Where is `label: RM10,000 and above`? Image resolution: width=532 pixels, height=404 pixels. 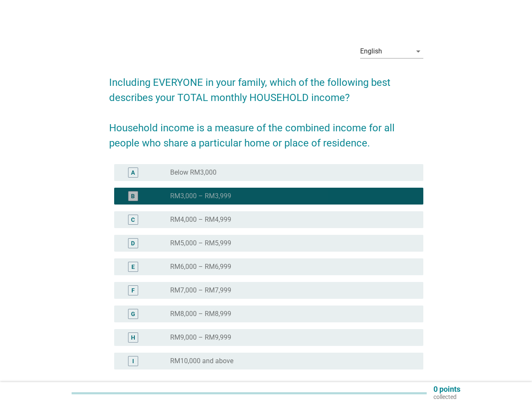 label: RM10,000 and above is located at coordinates (202, 361).